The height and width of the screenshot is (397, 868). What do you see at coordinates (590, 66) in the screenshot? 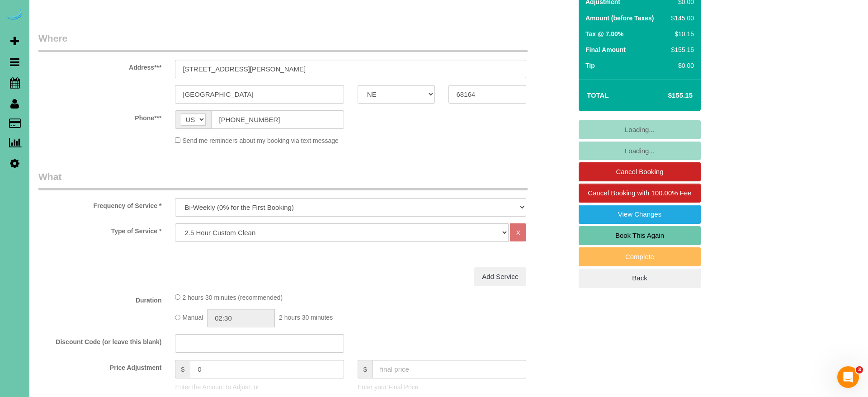
I see `label: Tip` at bounding box center [590, 66].